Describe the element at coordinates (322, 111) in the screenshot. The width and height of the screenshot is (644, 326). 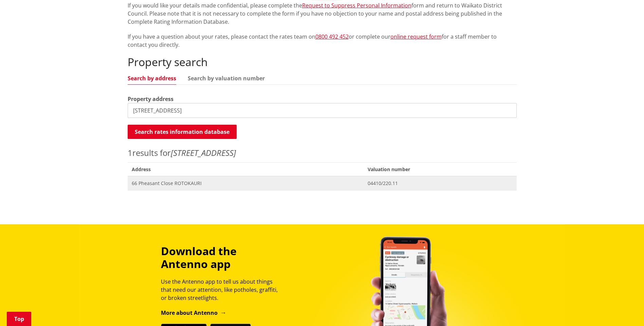
I see `input: e.g. Duke Street NGARUAWAHIA` at that location.